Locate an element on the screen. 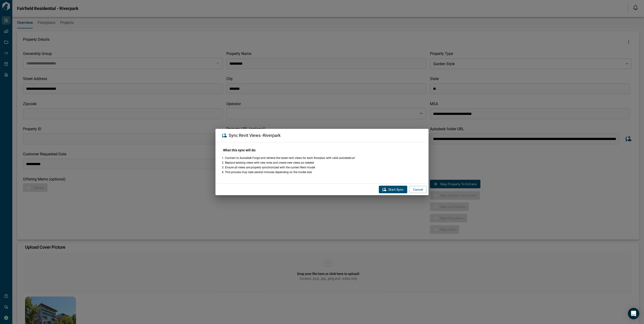  li: Replace existing views with new ones and create new views as needed is located at coordinates (323, 163).